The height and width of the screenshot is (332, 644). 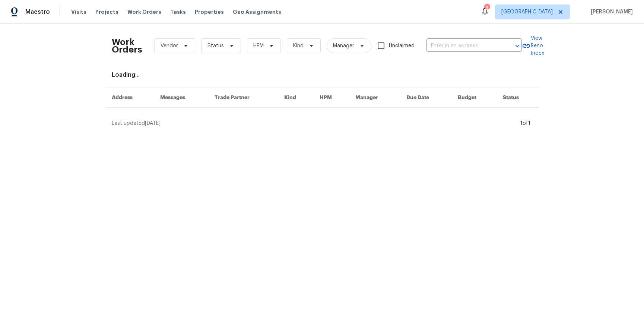 I want to click on th: Status, so click(x=517, y=98).